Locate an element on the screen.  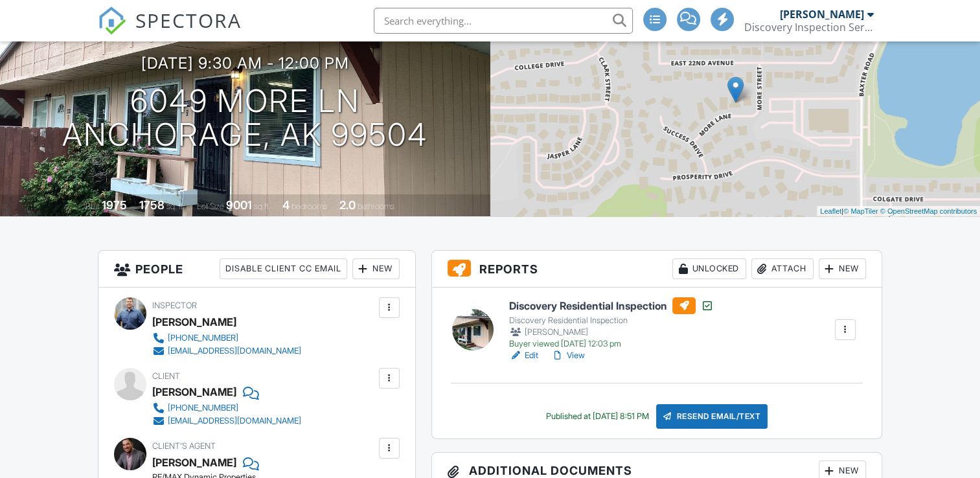
div: Discovery Residential Inspection is located at coordinates (611, 320).